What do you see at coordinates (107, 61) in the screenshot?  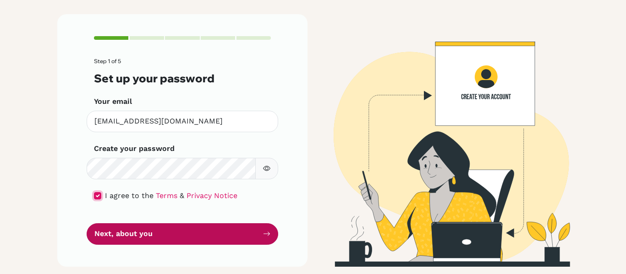 I see `span: Step 1 of 5` at bounding box center [107, 61].